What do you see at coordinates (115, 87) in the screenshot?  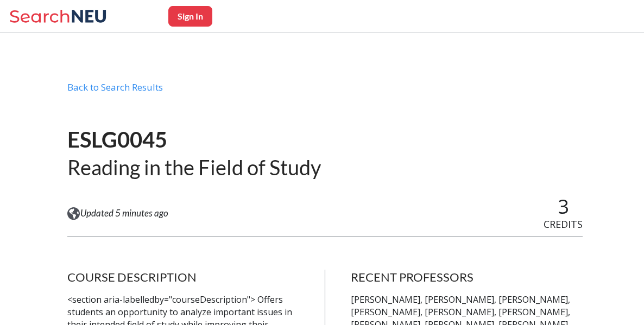 I see `span: Back to Search Results` at bounding box center [115, 87].